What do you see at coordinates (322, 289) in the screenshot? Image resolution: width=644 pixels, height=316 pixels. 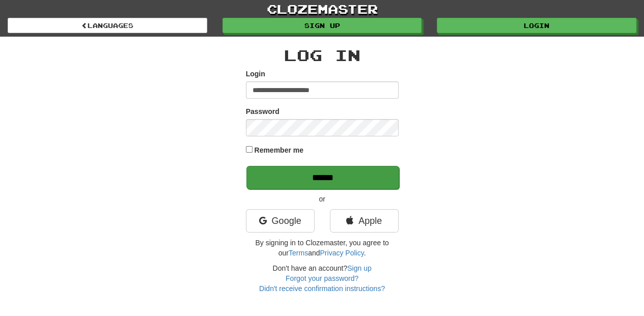 I see `a: Didn't receive confirmation instructions?` at bounding box center [322, 289].